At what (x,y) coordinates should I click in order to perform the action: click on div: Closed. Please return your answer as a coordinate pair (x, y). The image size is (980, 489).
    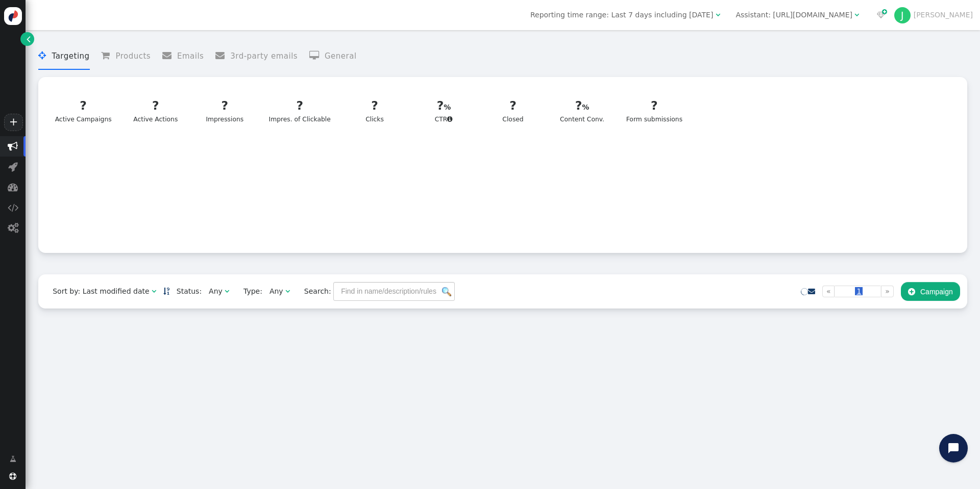
    Looking at the image, I should click on (513, 110).